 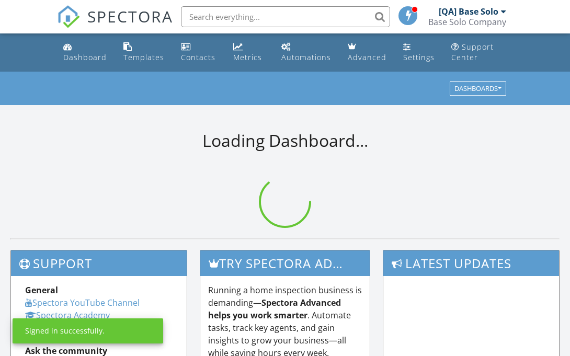 I want to click on div: Advanced, so click(x=367, y=57).